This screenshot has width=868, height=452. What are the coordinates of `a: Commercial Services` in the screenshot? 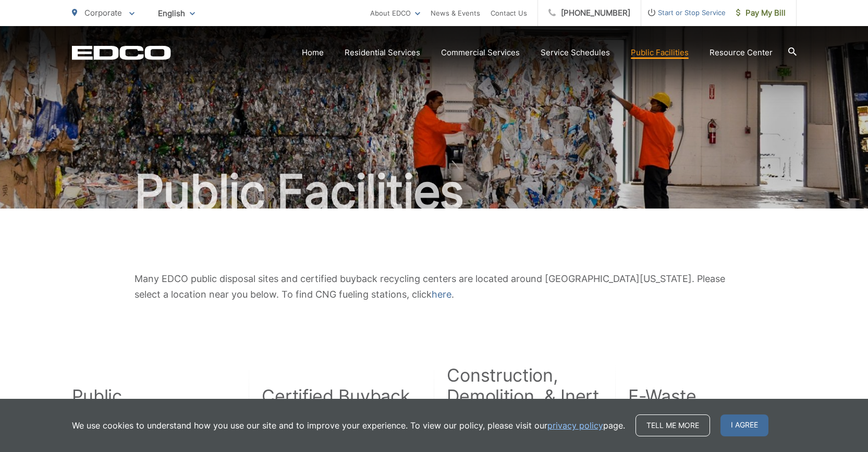 It's located at (480, 53).